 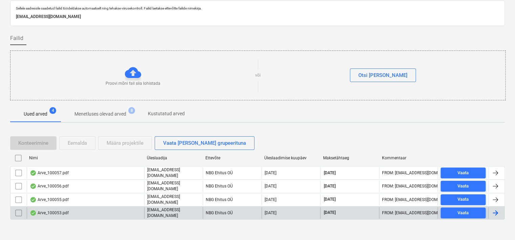 What do you see at coordinates (498, 223) in the screenshot?
I see `div: Chat Widget` at bounding box center [498, 223].